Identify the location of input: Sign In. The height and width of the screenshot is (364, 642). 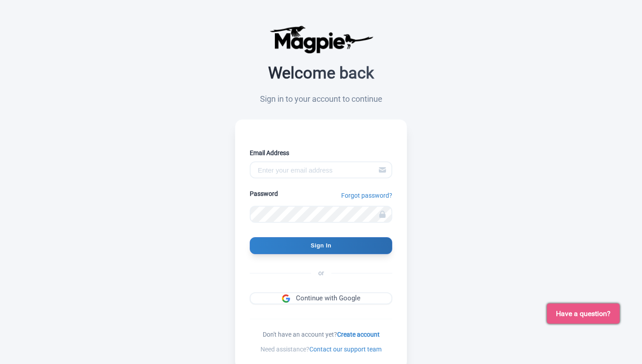
(321, 246).